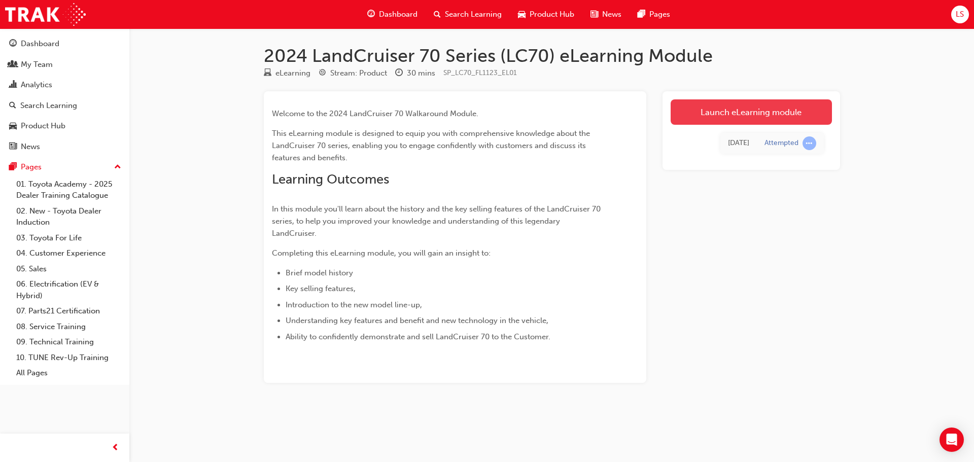  I want to click on span: target-icon, so click(322, 74).